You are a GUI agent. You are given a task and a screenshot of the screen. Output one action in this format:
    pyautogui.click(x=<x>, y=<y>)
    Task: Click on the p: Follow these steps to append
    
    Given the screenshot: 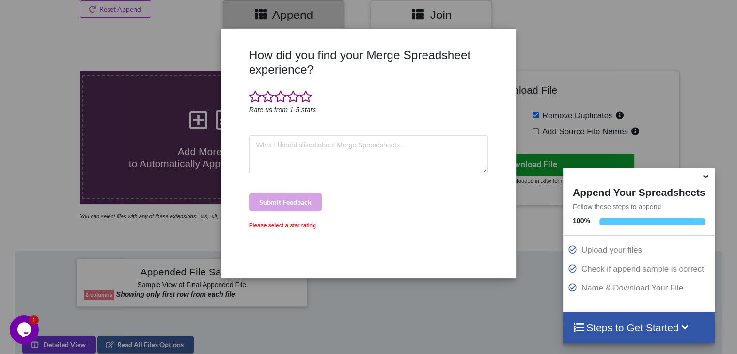 What is the action you would take?
    pyautogui.click(x=638, y=206)
    